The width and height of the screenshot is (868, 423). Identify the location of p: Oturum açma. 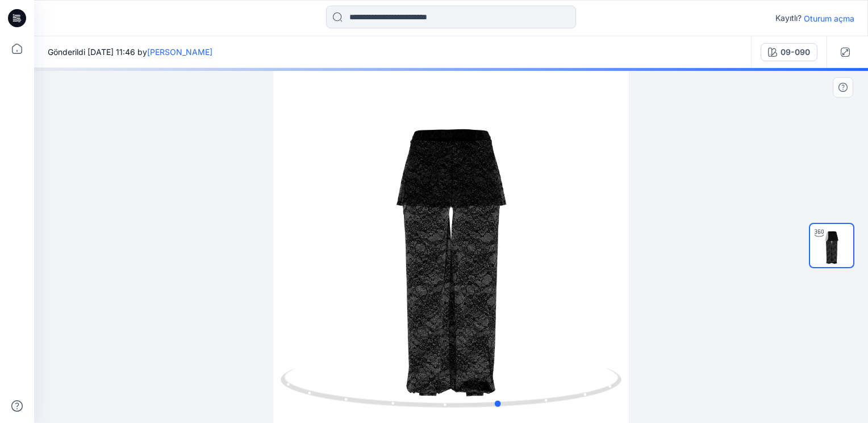
(829, 18).